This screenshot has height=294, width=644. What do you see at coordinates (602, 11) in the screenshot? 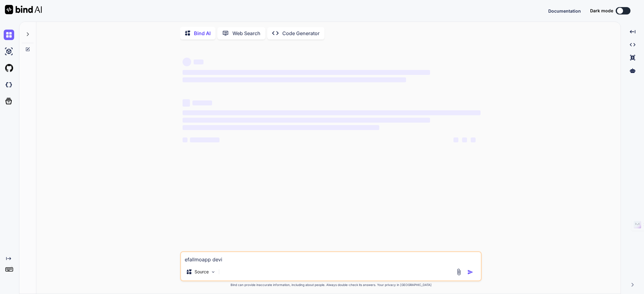
I see `span: Dark mode` at bounding box center [602, 11].